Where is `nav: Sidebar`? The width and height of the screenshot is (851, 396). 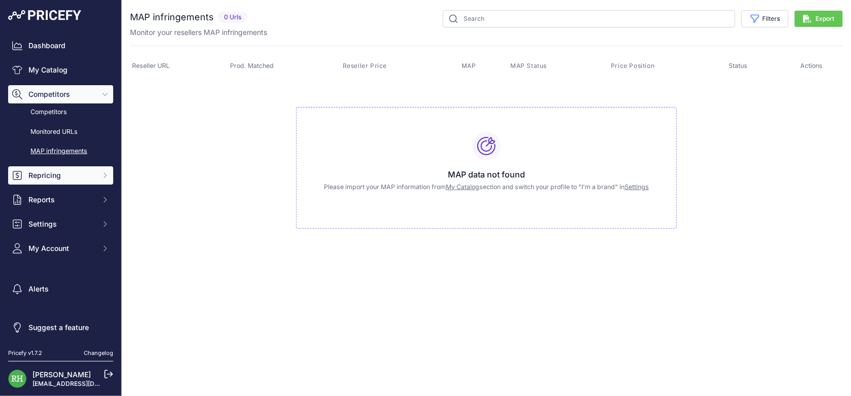 nav: Sidebar is located at coordinates (60, 187).